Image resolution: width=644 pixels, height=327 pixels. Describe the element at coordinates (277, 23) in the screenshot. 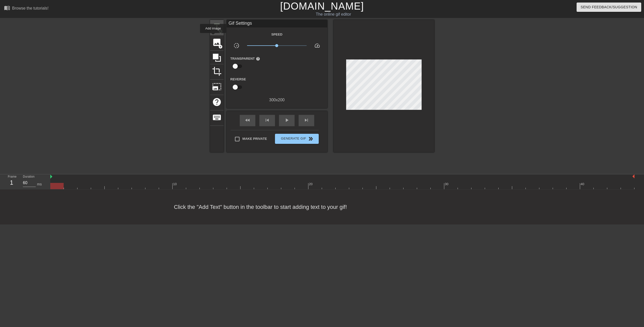

I see `div: Gif Settings` at that location.